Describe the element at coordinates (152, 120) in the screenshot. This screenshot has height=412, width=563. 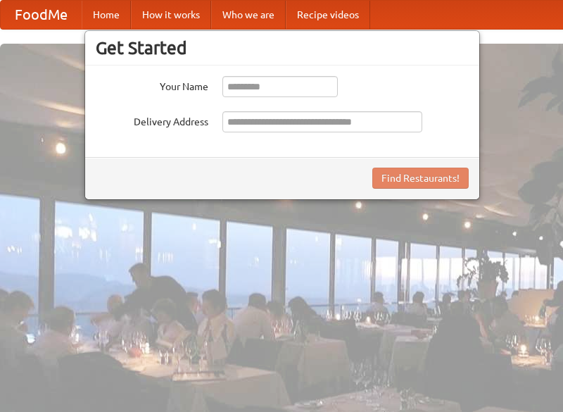
I see `label: Delivery Address` at that location.